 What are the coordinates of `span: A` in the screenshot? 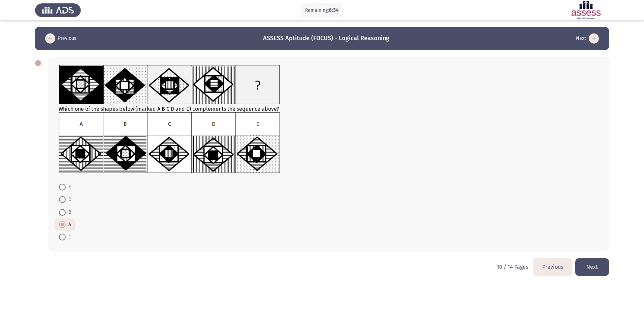 It's located at (68, 225).